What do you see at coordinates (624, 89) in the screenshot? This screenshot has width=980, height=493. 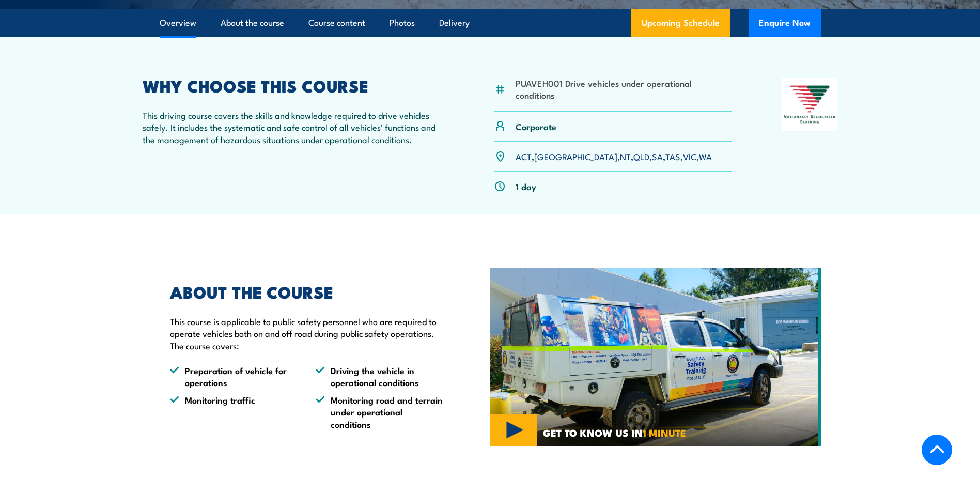 I see `li: PUAVEH001 Drive vehicles under operational conditions` at bounding box center [624, 89].